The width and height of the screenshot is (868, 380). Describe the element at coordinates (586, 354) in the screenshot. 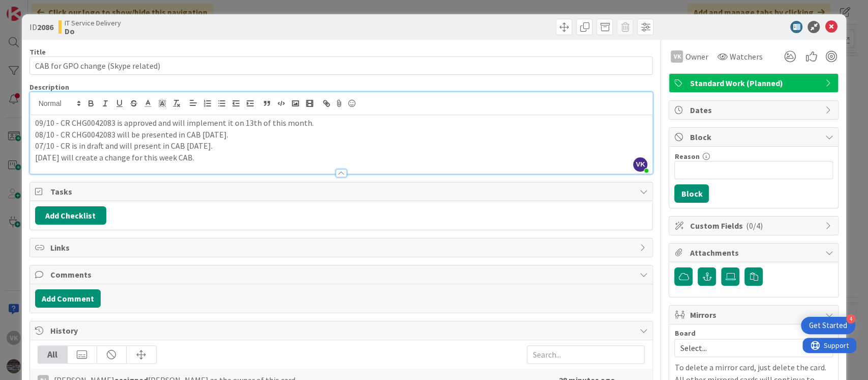

I see `input: Search...` at that location.